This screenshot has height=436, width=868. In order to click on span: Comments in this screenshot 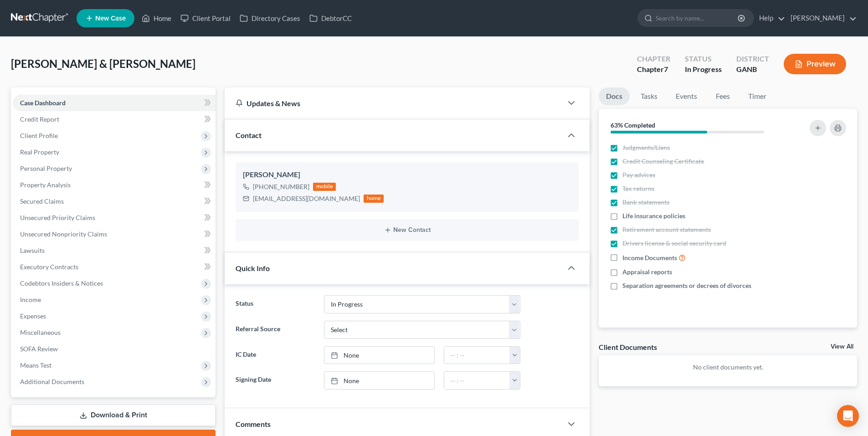, I will do `click(252, 424)`.